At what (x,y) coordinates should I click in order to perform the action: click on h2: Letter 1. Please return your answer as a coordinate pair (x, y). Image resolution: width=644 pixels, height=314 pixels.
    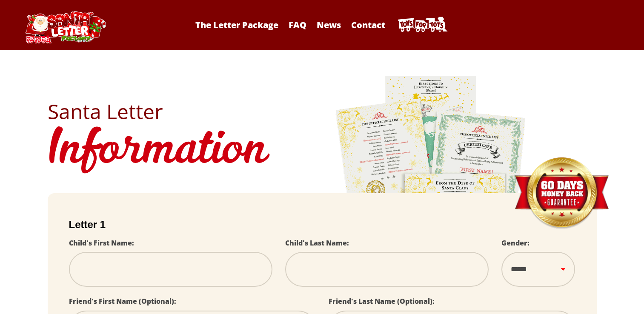
    Looking at the image, I should click on (322, 225).